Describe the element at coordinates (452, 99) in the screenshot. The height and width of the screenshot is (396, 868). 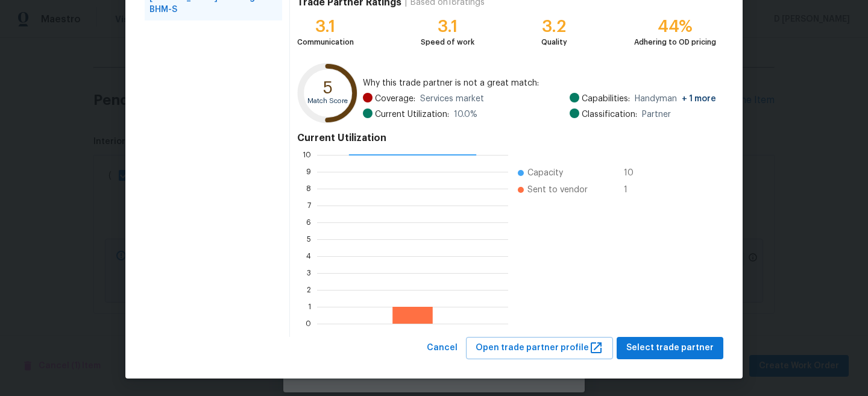
I see `span: Services market` at that location.